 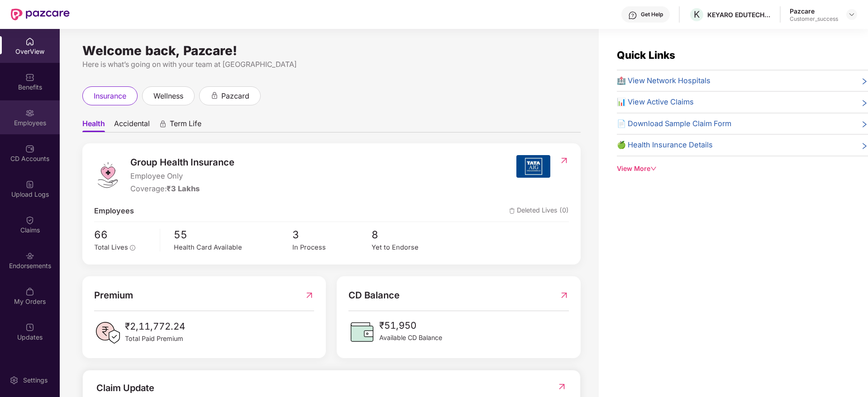 What do you see at coordinates (183, 189) in the screenshot?
I see `span: ₹3 Lakhs` at bounding box center [183, 189].